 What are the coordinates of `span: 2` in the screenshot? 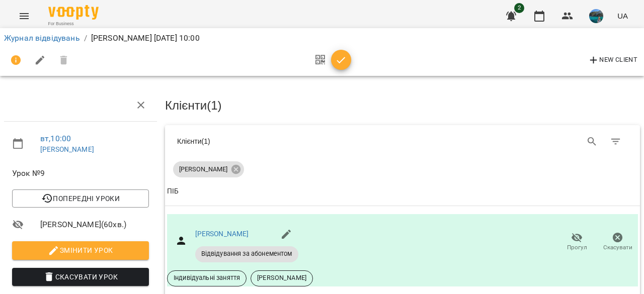 It's located at (519, 8).